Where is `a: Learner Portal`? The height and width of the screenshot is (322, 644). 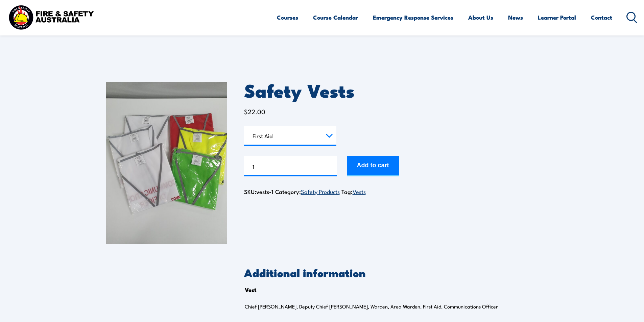 a: Learner Portal is located at coordinates (557, 17).